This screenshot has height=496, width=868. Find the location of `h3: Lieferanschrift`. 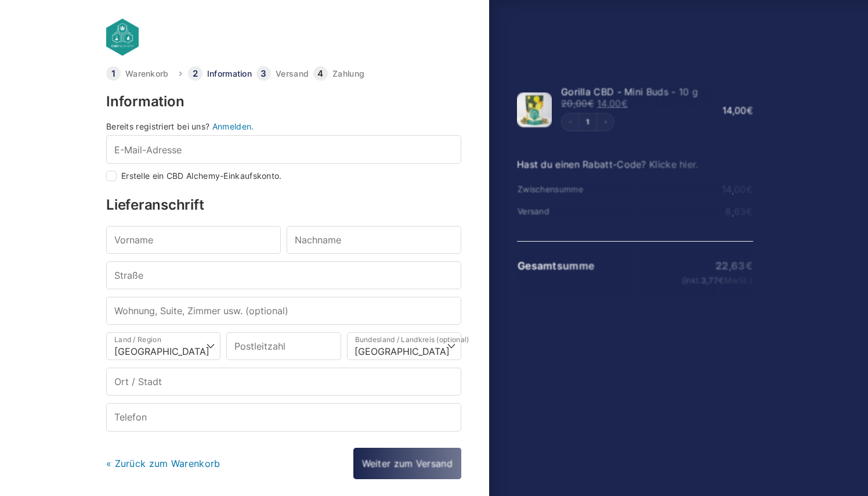

h3: Lieferanschrift is located at coordinates (284, 205).